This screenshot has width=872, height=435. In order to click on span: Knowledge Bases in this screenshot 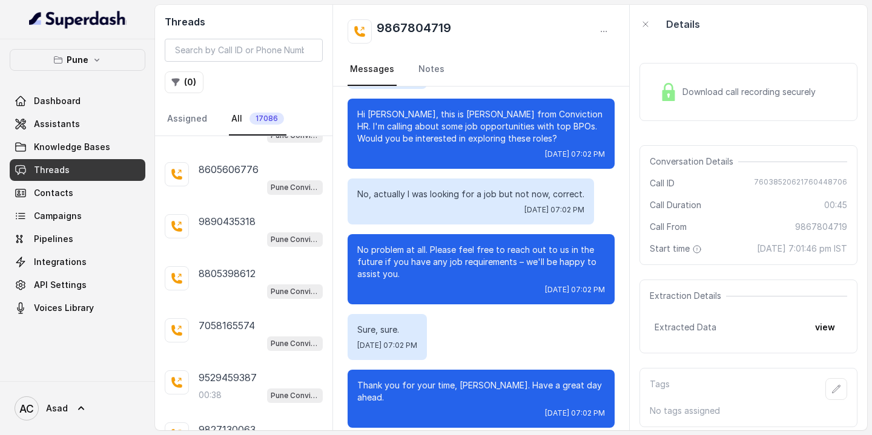, I will do `click(72, 147)`.